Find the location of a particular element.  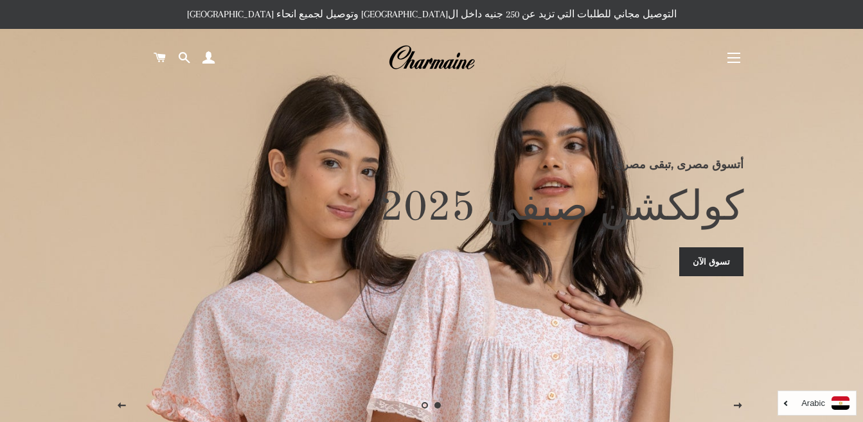

a: Arabic is located at coordinates (816, 403).